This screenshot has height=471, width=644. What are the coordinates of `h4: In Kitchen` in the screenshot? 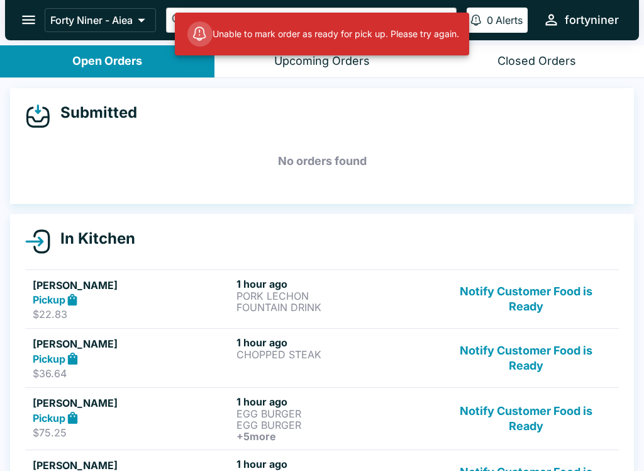 It's located at (92, 238).